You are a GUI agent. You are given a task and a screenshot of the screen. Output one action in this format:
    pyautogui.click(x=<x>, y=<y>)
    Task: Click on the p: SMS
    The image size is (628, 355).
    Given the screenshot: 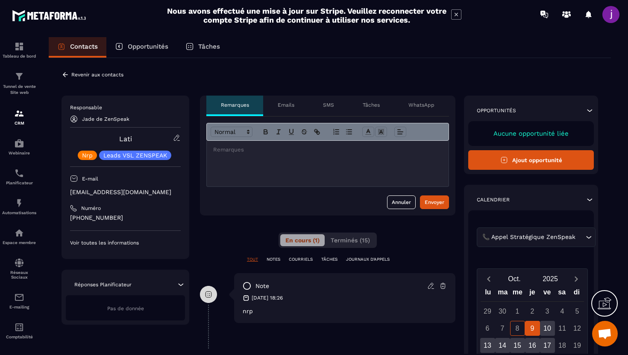 What is the action you would take?
    pyautogui.click(x=328, y=105)
    